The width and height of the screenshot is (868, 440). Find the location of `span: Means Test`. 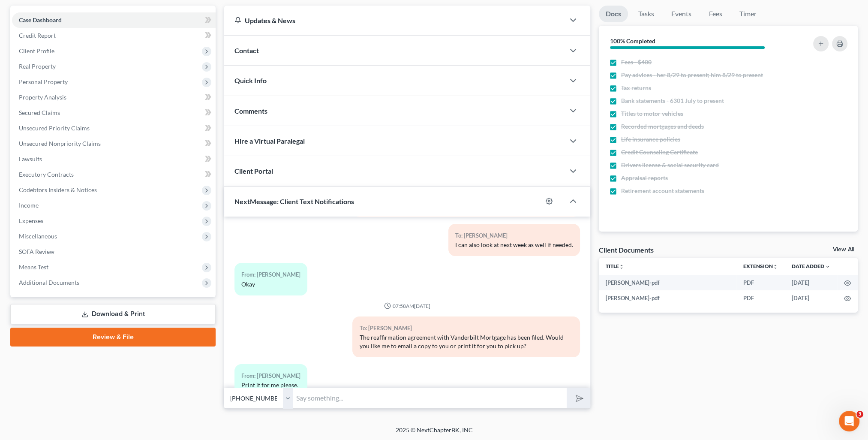

span: Means Test is located at coordinates (33, 267).